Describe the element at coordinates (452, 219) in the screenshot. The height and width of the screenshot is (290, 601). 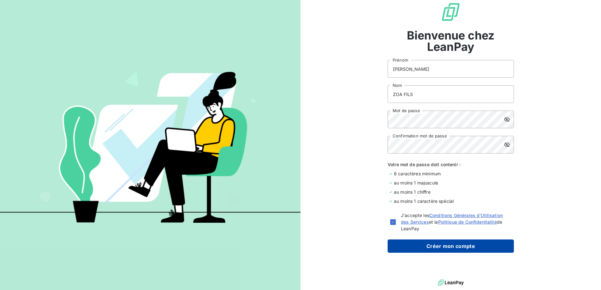
I see `span: Conditions Générales d'Utilisation des Services` at that location.